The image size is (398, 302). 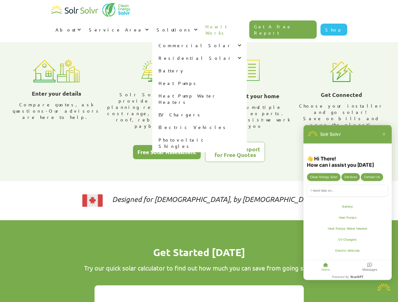 I want to click on a: Battery, so click(x=199, y=71).